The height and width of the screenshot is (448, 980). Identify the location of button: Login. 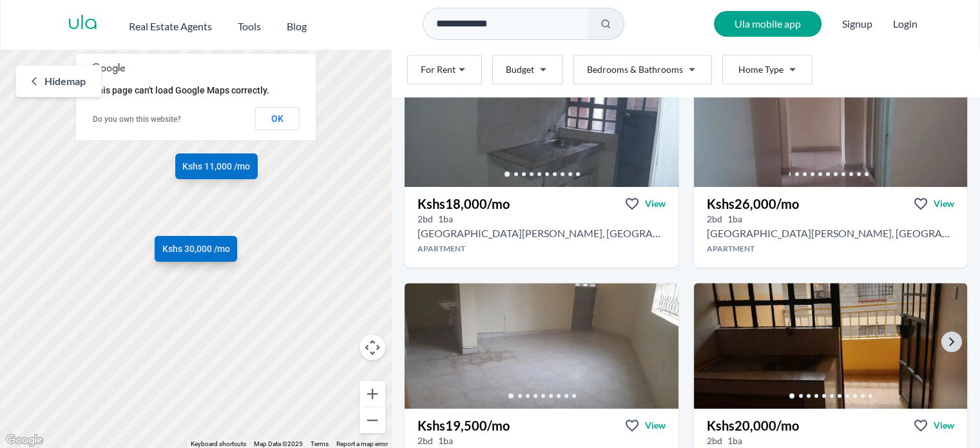
(906, 24).